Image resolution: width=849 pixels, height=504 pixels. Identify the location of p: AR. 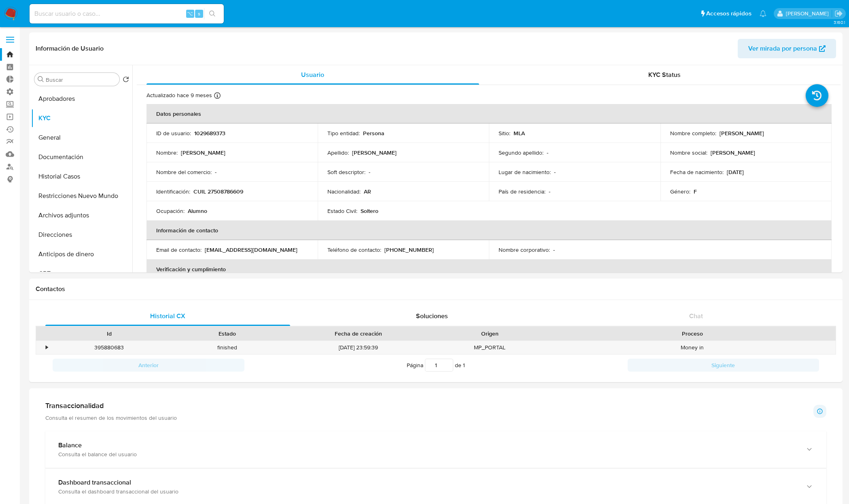
(367, 192).